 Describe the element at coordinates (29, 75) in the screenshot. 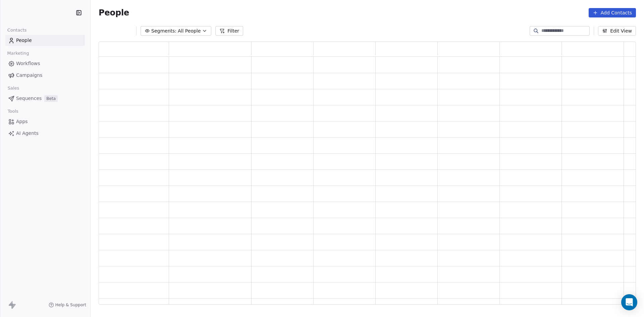

I see `span: Campaigns` at that location.